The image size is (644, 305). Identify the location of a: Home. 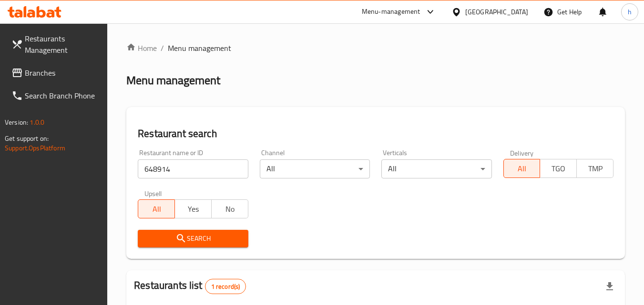
(142, 48).